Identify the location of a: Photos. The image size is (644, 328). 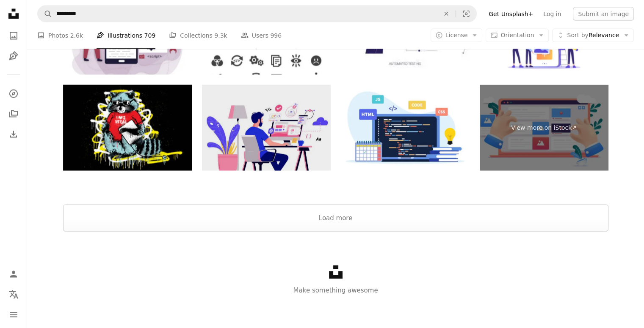
(14, 36).